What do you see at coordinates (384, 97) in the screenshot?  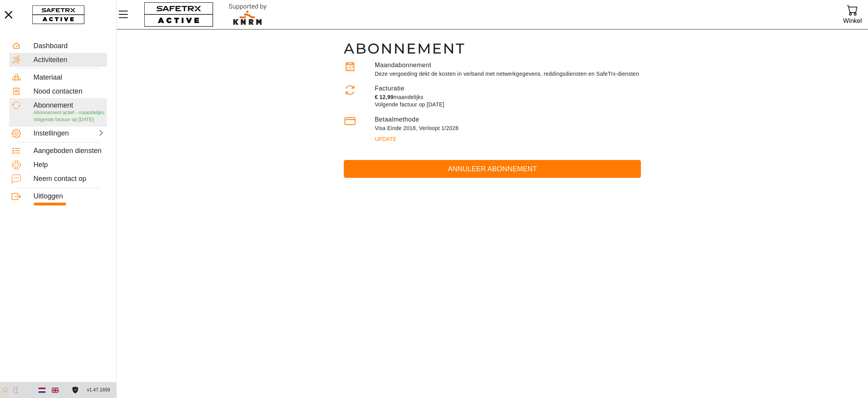 I see `span: € 12,99` at bounding box center [384, 97].